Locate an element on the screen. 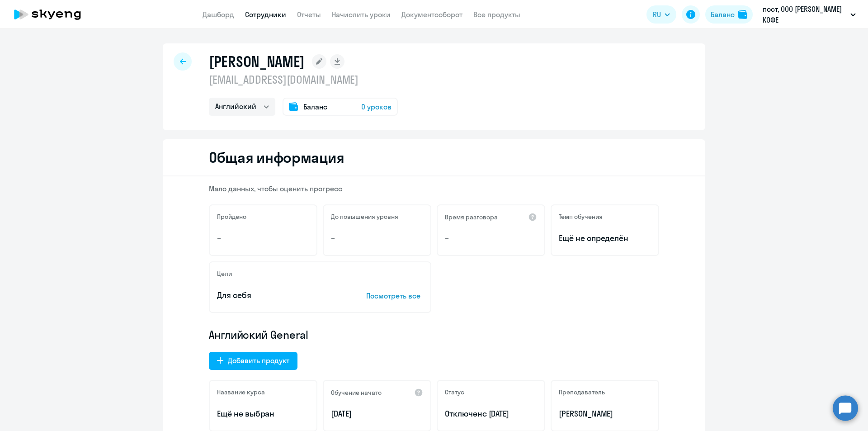 This screenshot has height=431, width=868. a: Все продукты is located at coordinates (497, 14).